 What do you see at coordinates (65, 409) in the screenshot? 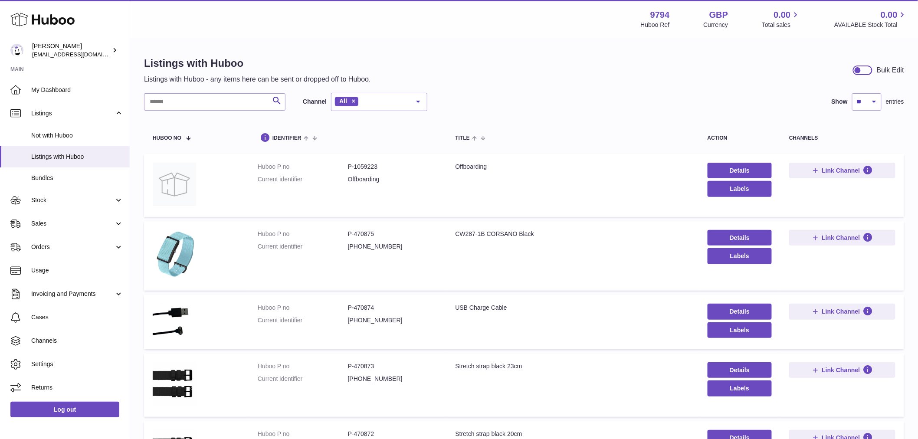
I see `a: Log out` at bounding box center [65, 409].